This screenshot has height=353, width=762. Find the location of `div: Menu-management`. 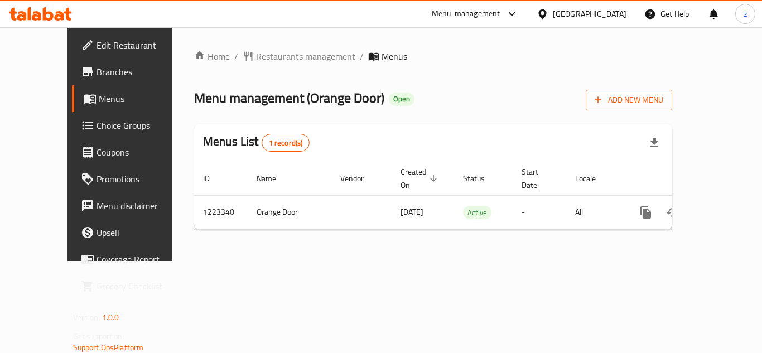

div: Menu-management is located at coordinates (466, 14).